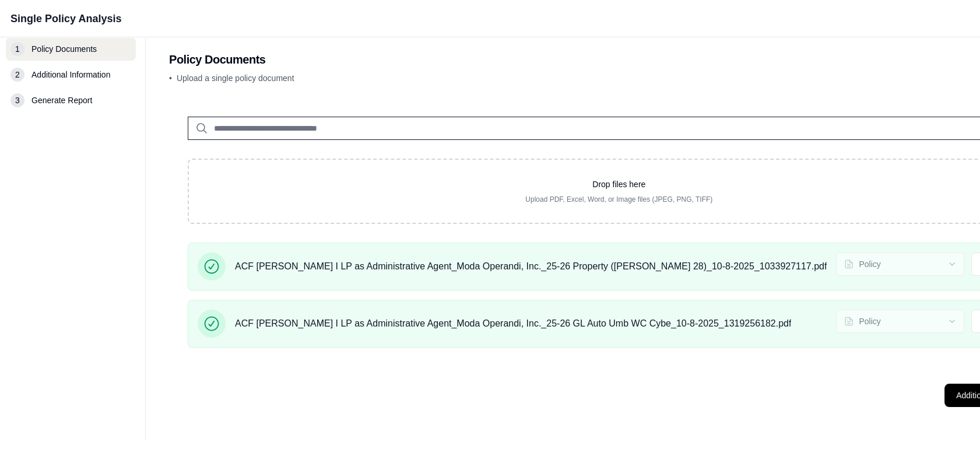 Image resolution: width=980 pixels, height=449 pixels. I want to click on h1: Single Policy Analysis, so click(66, 18).